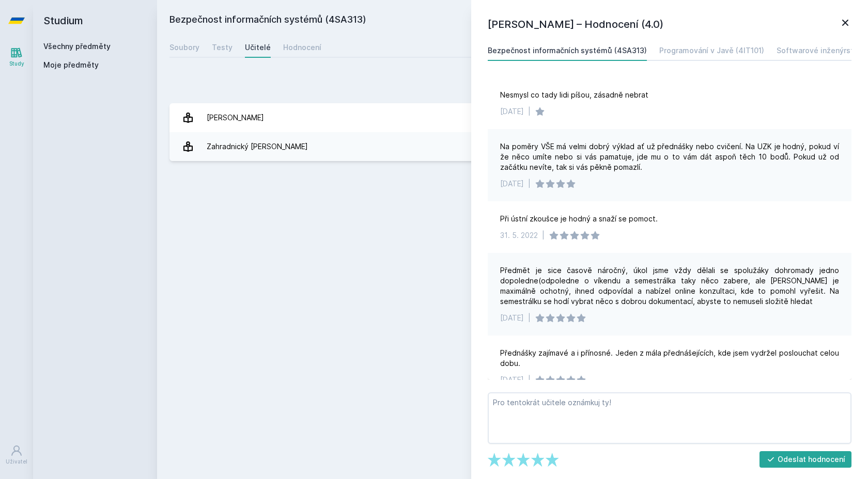 Image resolution: width=868 pixels, height=479 pixels. Describe the element at coordinates (222, 48) in the screenshot. I see `div: Testy` at that location.